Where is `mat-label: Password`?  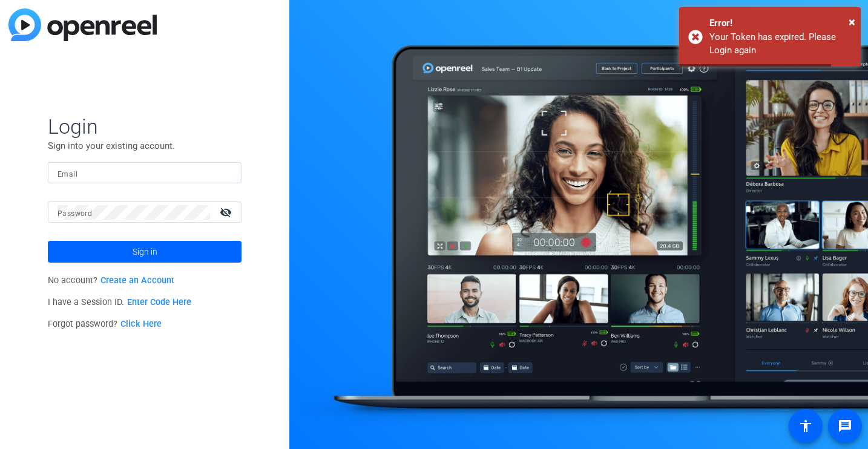
mat-label: Password is located at coordinates (74, 213).